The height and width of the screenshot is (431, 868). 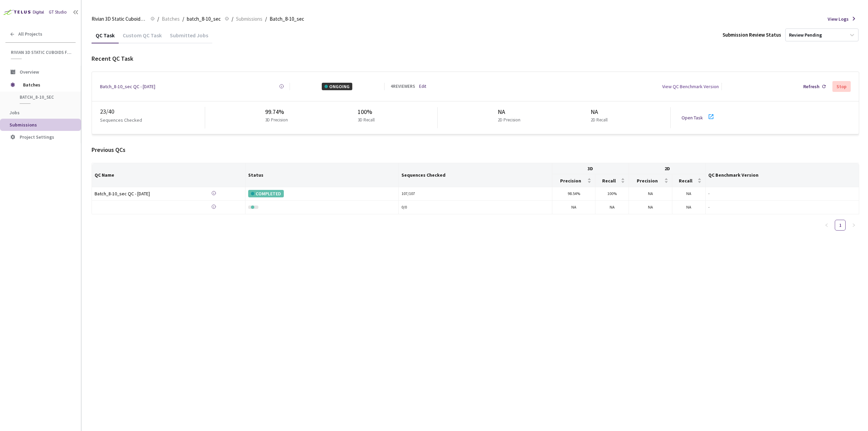 What do you see at coordinates (599, 120) in the screenshot?
I see `p: 2D Recall` at bounding box center [599, 120].